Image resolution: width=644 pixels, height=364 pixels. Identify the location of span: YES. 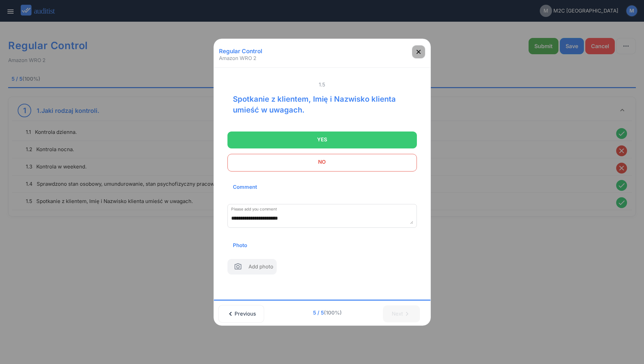
(322, 140).